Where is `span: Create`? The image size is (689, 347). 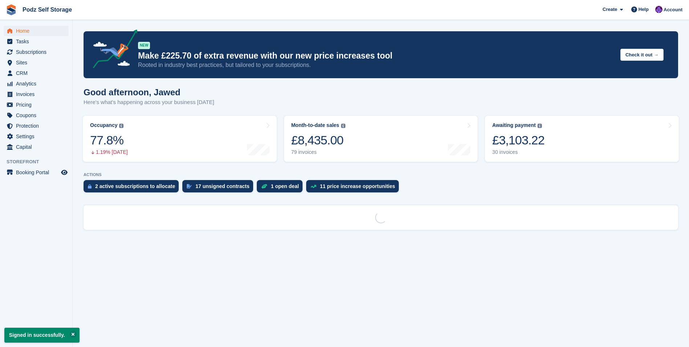 span: Create is located at coordinates (610, 9).